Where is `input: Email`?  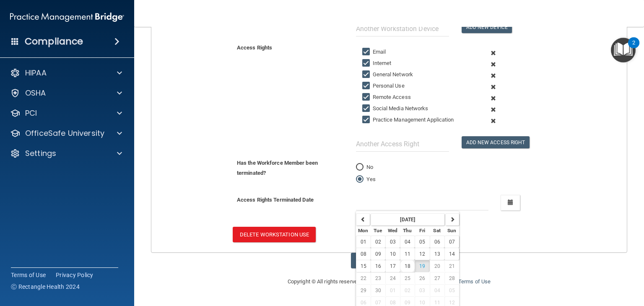
input: Email is located at coordinates (367, 52).